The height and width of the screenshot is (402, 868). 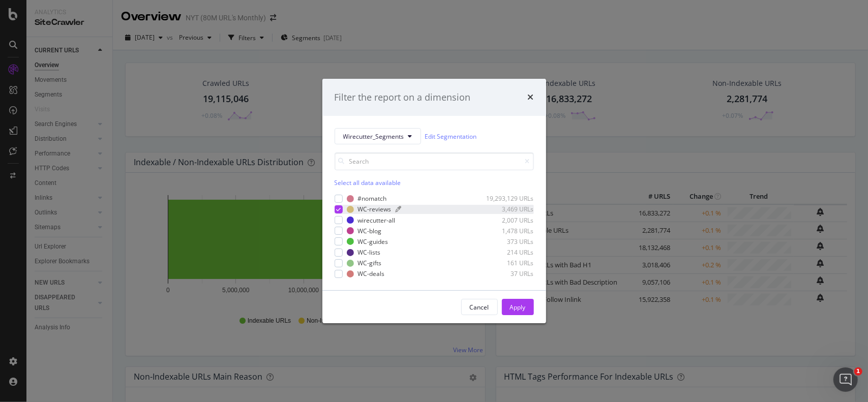 I want to click on div: Cancel, so click(x=480, y=307).